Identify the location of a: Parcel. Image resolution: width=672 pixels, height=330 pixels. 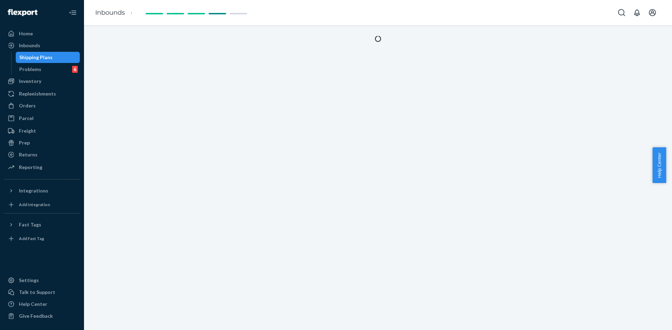
(42, 118).